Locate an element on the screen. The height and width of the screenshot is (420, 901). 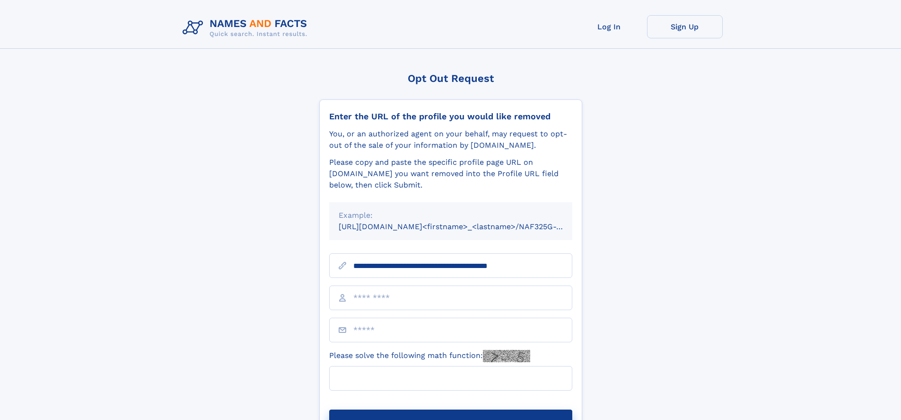
a: Sign Up is located at coordinates (685, 26).